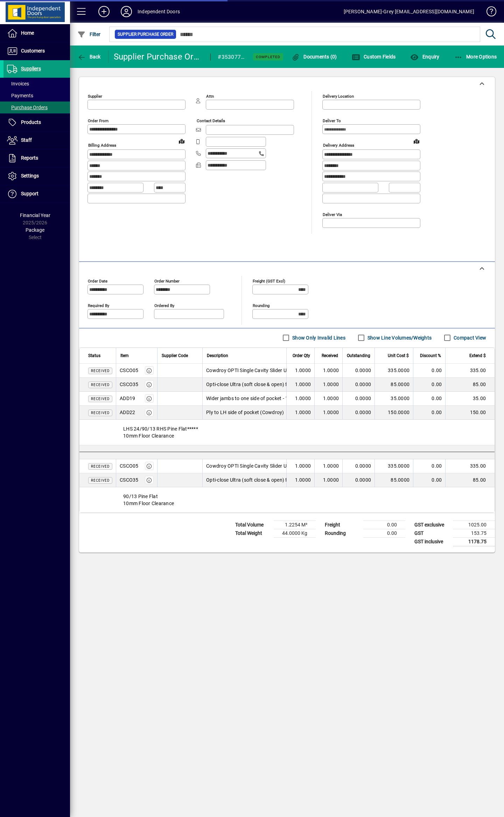 The width and height of the screenshot is (504, 817). What do you see at coordinates (274, 466) in the screenshot?
I see `span: Cowdroy OPTI Single Cavity Slider Unit 68kg - 2400 x 760mm` at bounding box center [274, 466].